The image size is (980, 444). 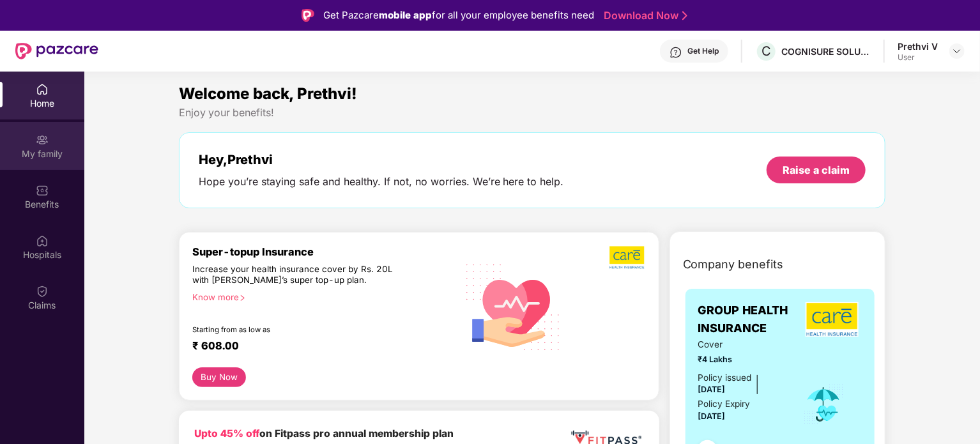 What do you see at coordinates (308, 15) in the screenshot?
I see `img: Logo` at bounding box center [308, 15].